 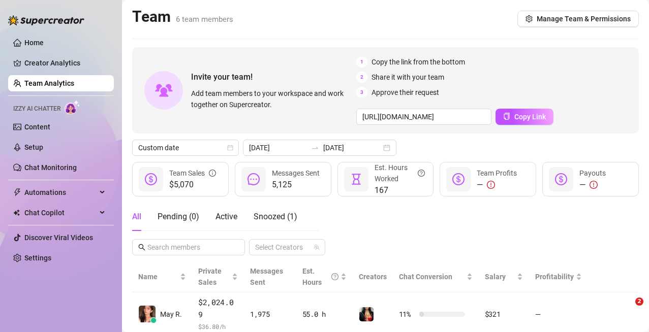 What do you see at coordinates (162, 277) in the screenshot?
I see `th: Name` at bounding box center [162, 277].